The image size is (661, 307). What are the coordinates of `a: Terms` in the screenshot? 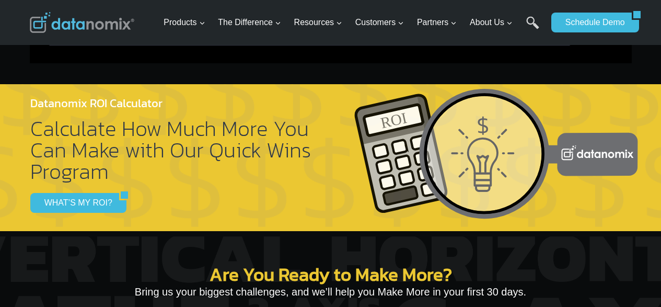 It's located at (125, 237).